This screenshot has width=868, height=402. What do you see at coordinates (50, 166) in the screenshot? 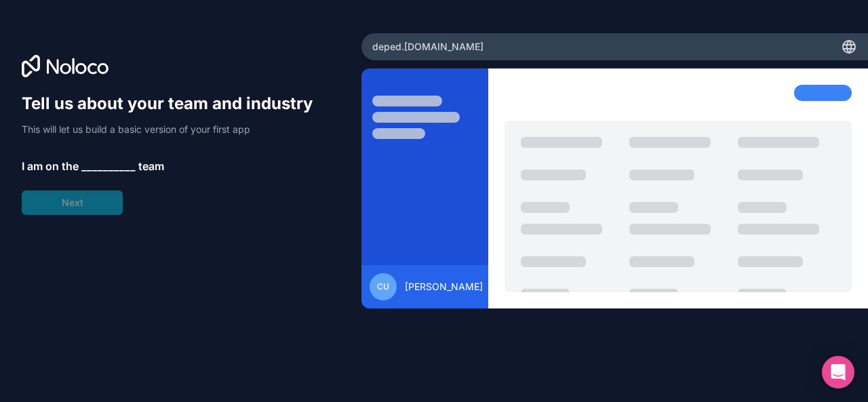
I see `span: I am on the` at bounding box center [50, 166].